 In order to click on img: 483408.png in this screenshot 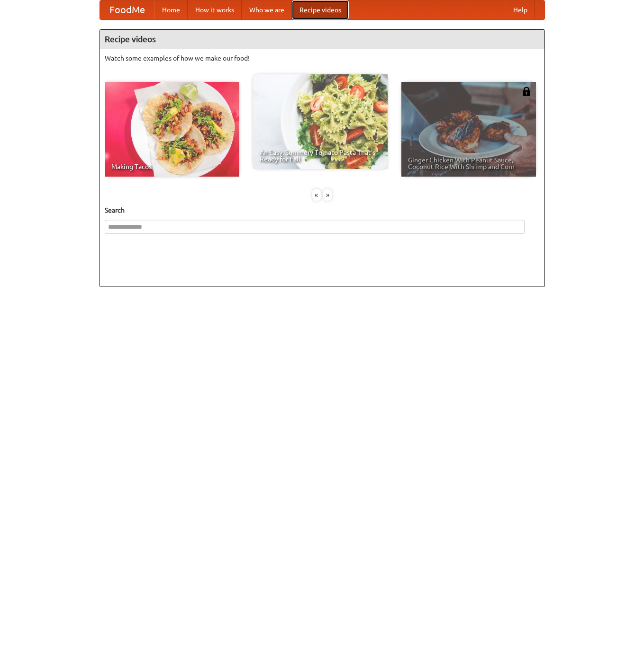, I will do `click(527, 91)`.